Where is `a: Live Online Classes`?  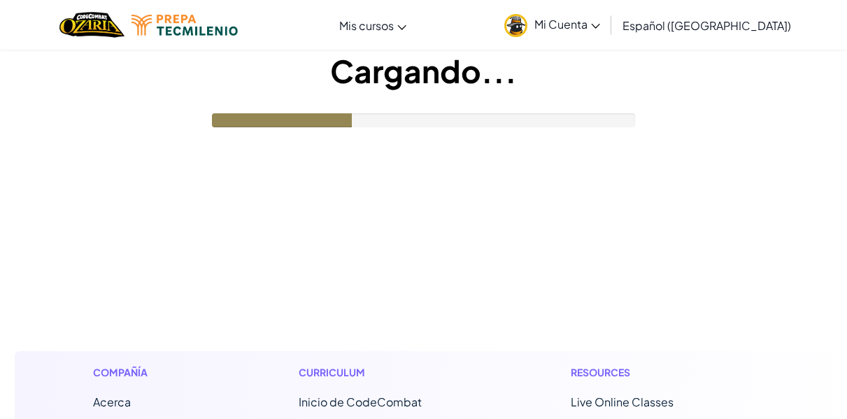
a: Live Online Classes is located at coordinates (621, 401).